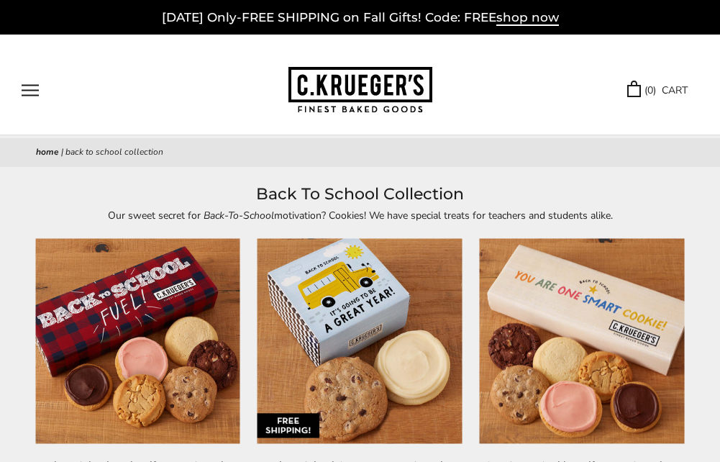  What do you see at coordinates (360, 152) in the screenshot?
I see `nav: breadcrumbs` at bounding box center [360, 152].